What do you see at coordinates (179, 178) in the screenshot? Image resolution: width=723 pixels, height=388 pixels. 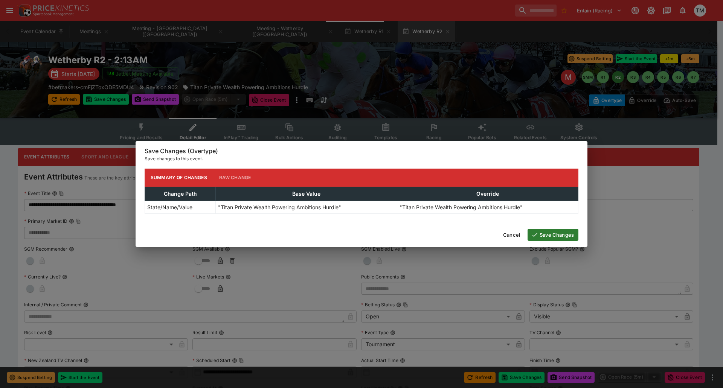 I see `button: Summary of Changes` at bounding box center [179, 178].